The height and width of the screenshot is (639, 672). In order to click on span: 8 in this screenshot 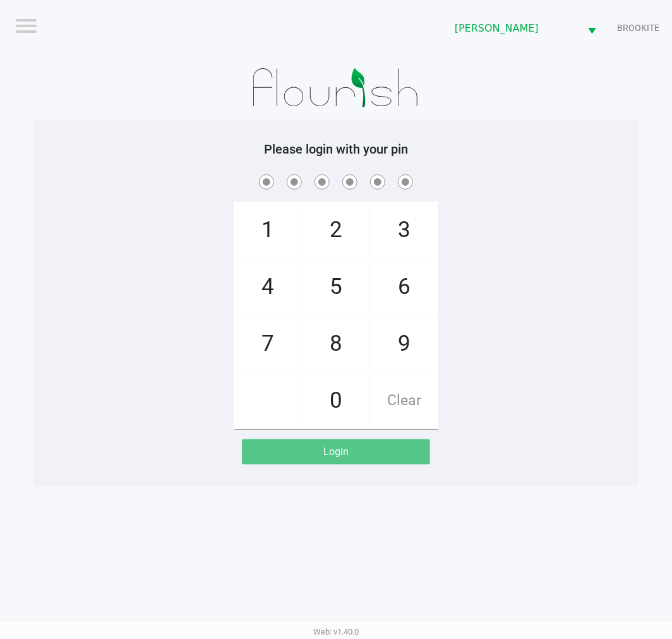, I will do `click(336, 344)`.